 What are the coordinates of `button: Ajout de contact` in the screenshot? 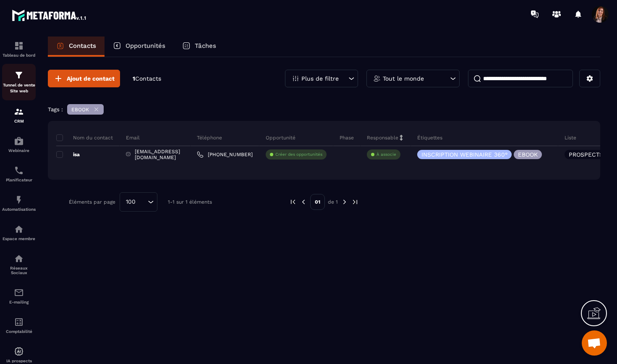 It's located at (84, 78).